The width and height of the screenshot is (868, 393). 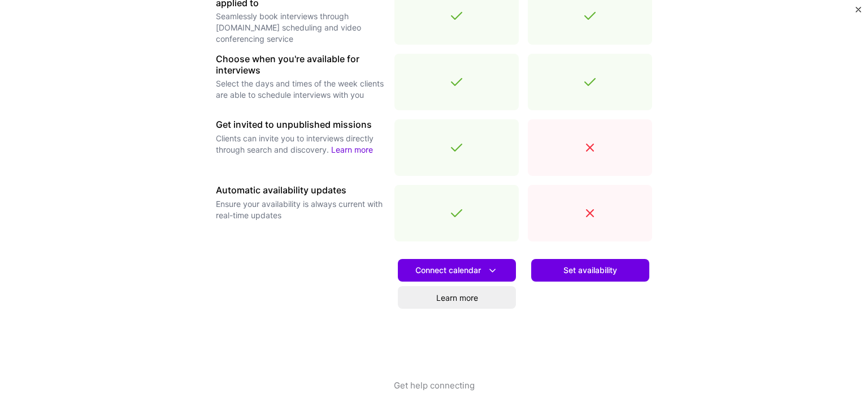 What do you see at coordinates (457, 270) in the screenshot?
I see `span: Connect calendar` at bounding box center [457, 270].